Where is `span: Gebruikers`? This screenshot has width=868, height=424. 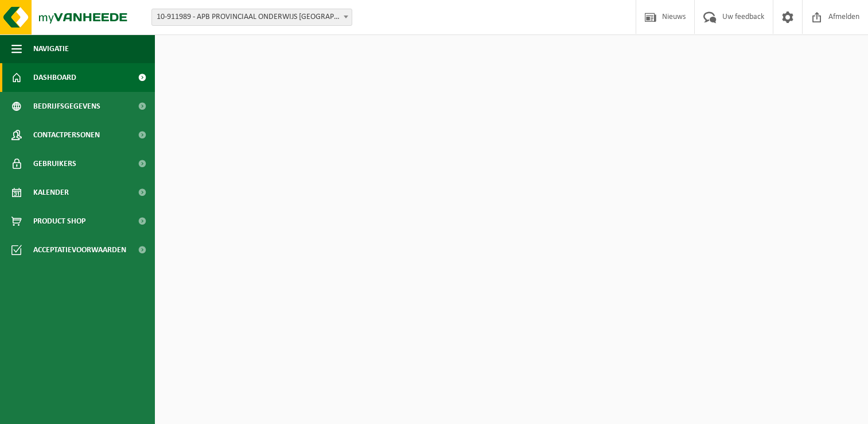 span: Gebruikers is located at coordinates (55, 164).